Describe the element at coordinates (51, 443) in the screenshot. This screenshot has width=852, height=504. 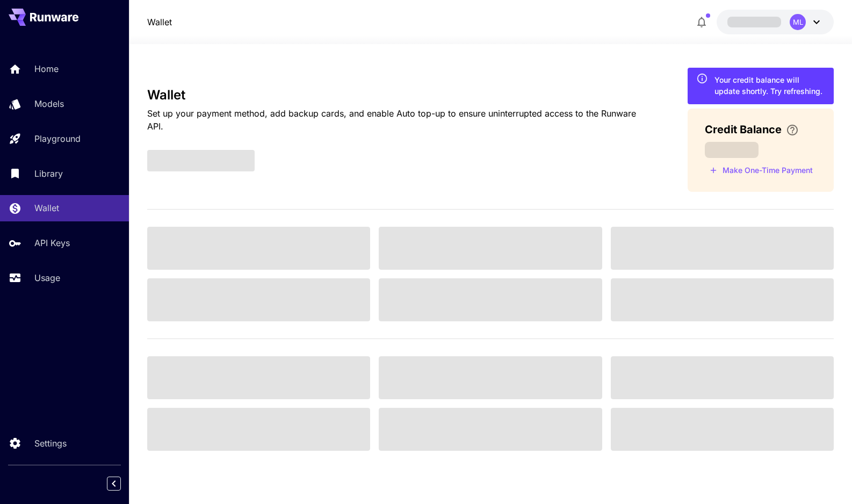
I see `p: Settings` at that location.